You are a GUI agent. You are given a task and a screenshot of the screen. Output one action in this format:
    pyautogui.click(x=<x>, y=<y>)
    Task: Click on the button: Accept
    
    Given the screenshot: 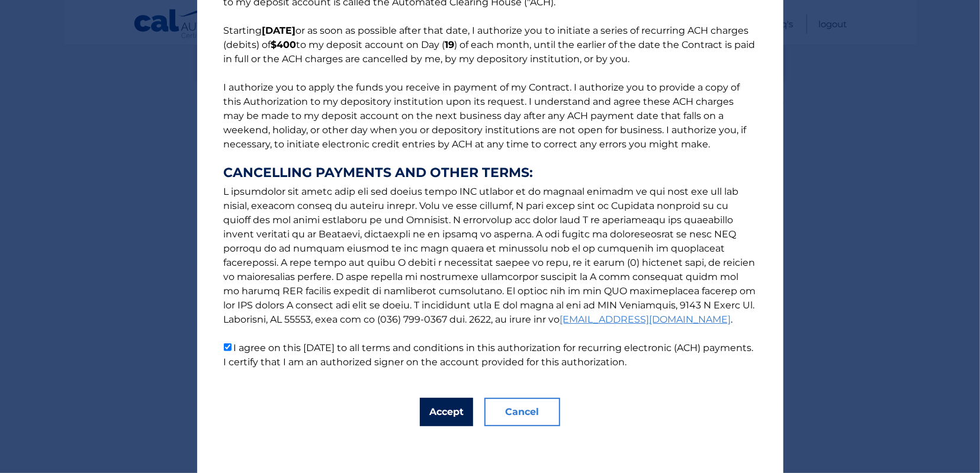 What is the action you would take?
    pyautogui.click(x=446, y=412)
    